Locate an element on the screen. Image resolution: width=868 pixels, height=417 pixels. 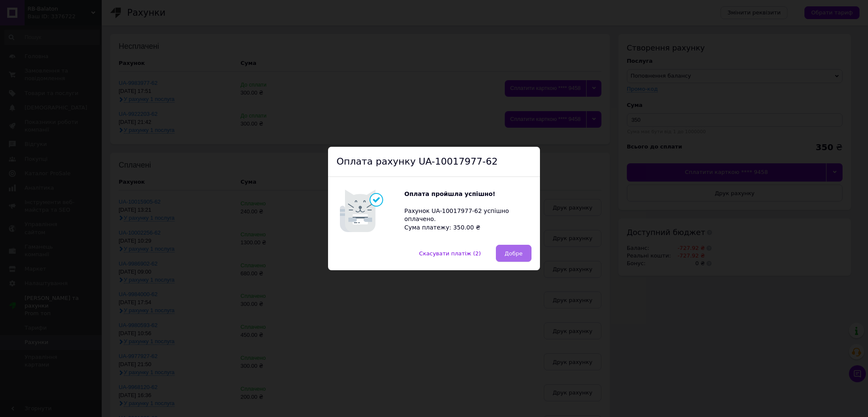
b: Оплата пройшла успішно! is located at coordinates (450, 194).